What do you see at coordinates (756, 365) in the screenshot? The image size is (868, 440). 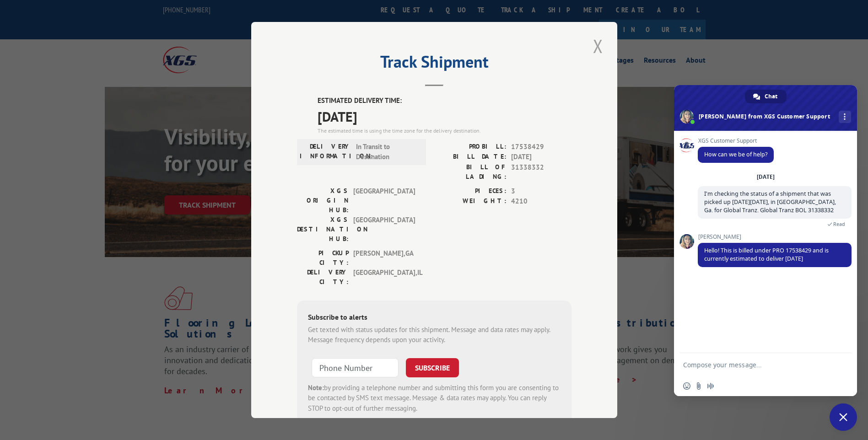 I see `textarea: Compose your message...` at bounding box center [756, 365].